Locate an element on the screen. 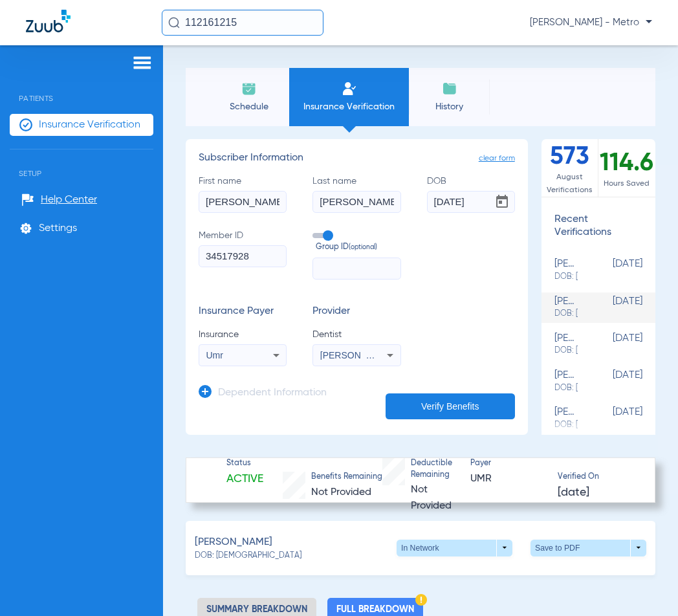  span: Verified On is located at coordinates (596, 478).